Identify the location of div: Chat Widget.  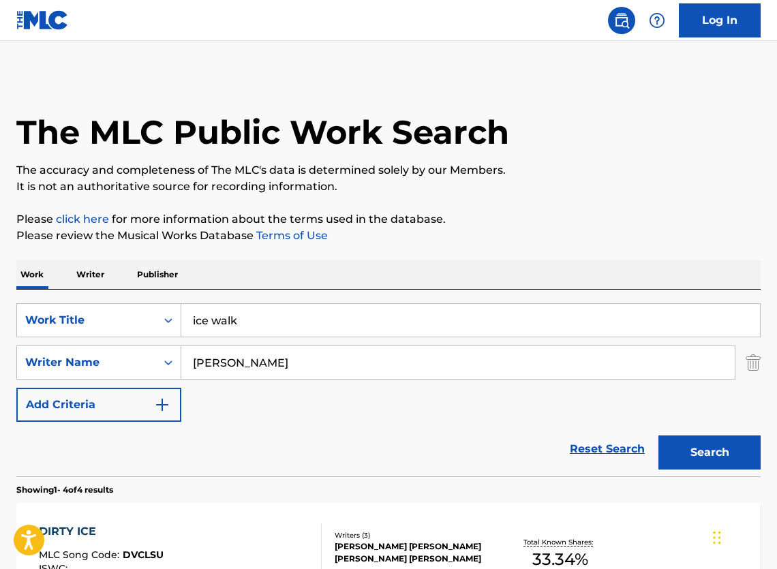
(743, 537).